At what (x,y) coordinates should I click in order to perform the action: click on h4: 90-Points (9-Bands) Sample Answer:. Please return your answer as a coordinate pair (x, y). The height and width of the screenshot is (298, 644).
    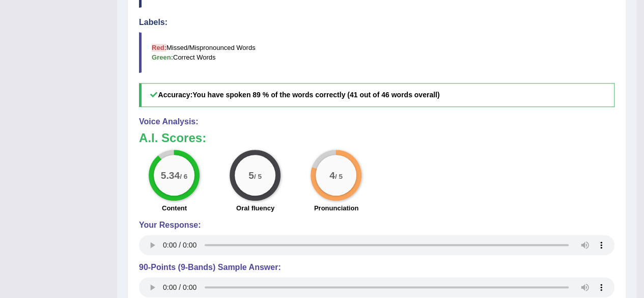
    Looking at the image, I should click on (377, 267).